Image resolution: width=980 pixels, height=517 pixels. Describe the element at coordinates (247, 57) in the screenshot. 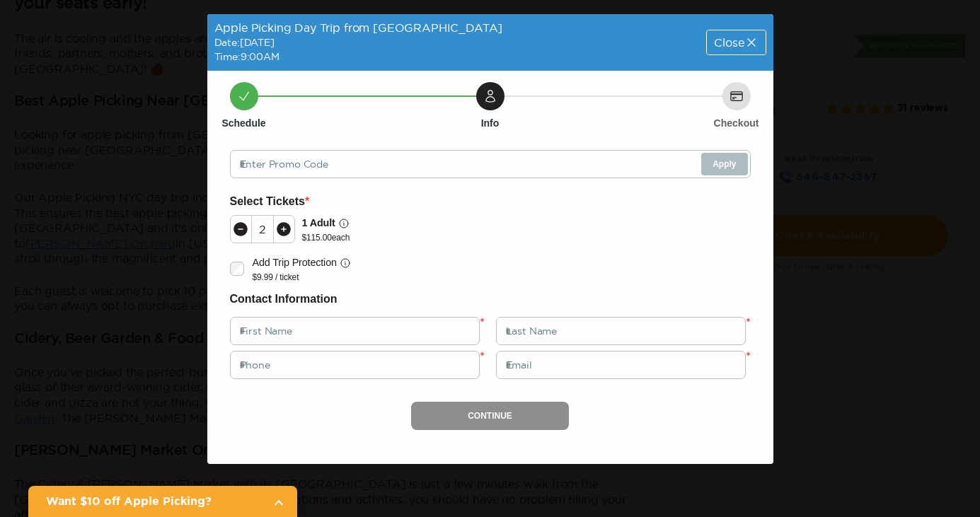

I see `span: Time: 9:00AM` at that location.